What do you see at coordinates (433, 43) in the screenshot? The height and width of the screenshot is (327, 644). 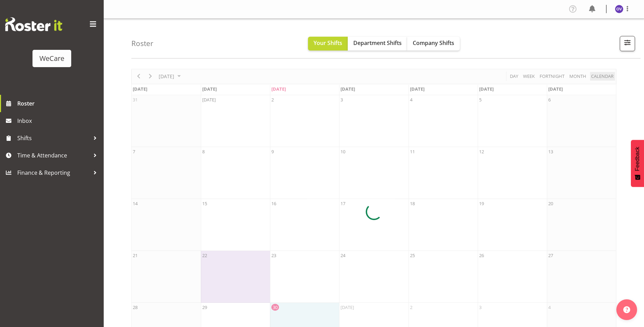 I see `span: Company Shifts` at bounding box center [433, 43].